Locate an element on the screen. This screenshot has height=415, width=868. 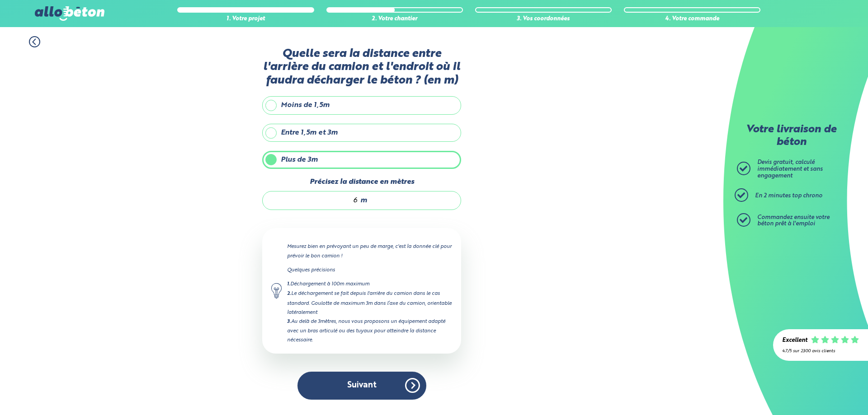
img: allobéton is located at coordinates (70, 13).